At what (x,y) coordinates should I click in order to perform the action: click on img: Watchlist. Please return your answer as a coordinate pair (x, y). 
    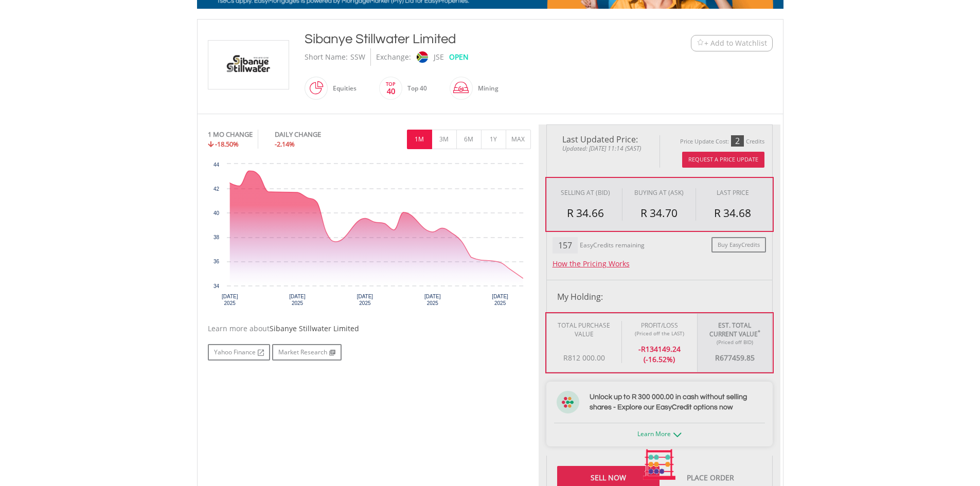
    Looking at the image, I should click on (700, 43).